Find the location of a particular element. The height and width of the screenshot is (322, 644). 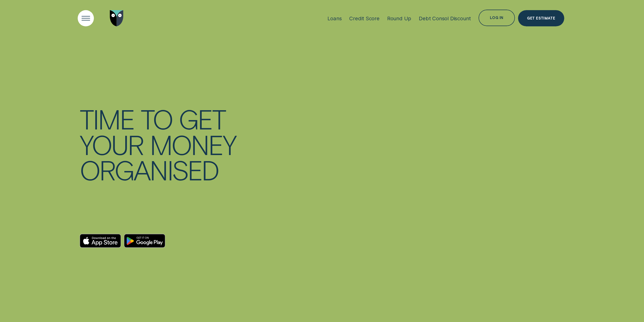

div: TIME TO GET YOUR MONEY ORGANISED is located at coordinates (159, 144).